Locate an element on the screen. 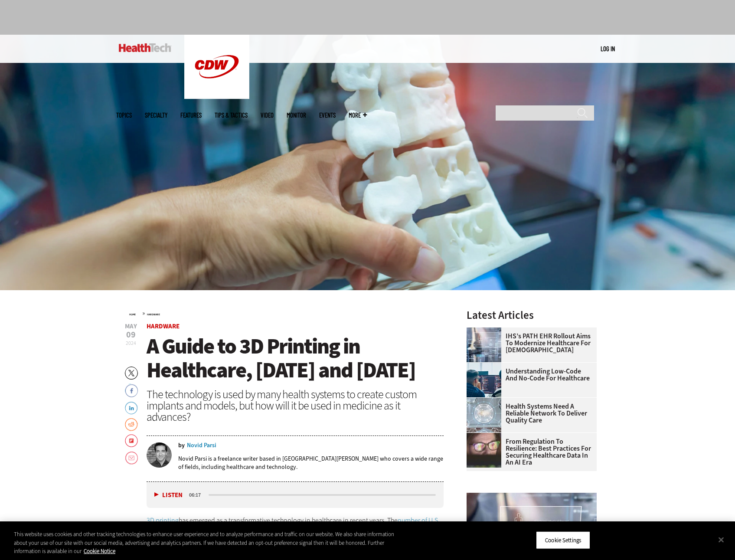  a: Health Systems Need a Reliable Network To Deliver Quality Care is located at coordinates (529, 414).